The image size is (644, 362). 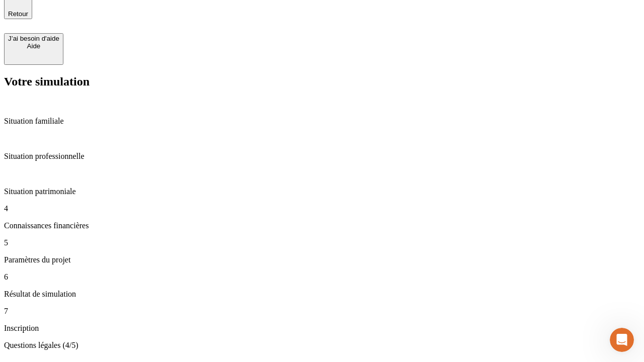 What do you see at coordinates (322, 121) in the screenshot?
I see `p: Situation familiale` at bounding box center [322, 121].